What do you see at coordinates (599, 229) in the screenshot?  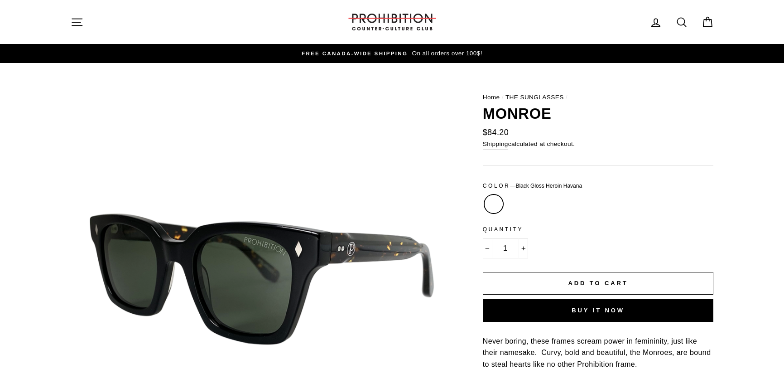 I see `label: Quantity` at bounding box center [599, 229].